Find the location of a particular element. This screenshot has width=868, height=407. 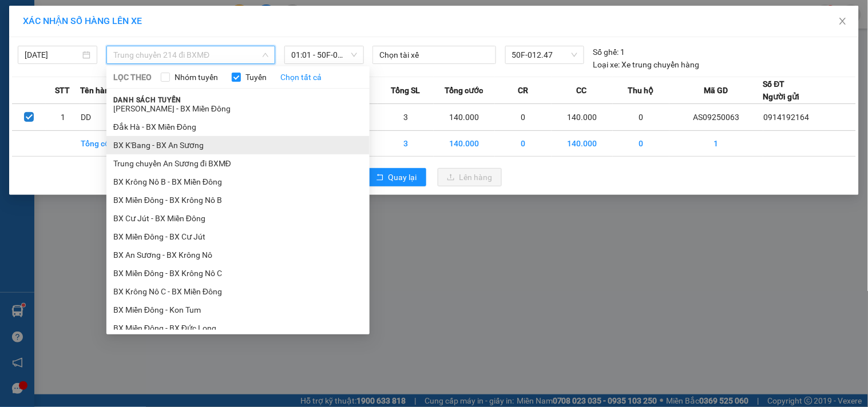

span: Tổng SL is located at coordinates (405, 90).